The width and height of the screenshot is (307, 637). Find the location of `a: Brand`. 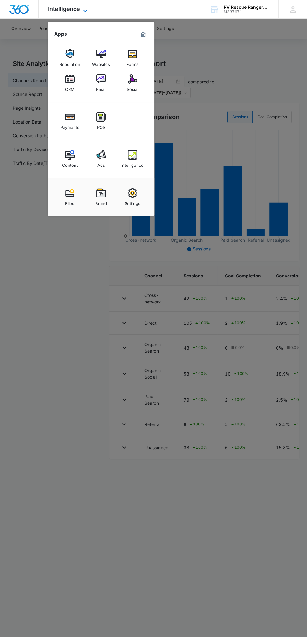

a: Brand is located at coordinates (101, 197).